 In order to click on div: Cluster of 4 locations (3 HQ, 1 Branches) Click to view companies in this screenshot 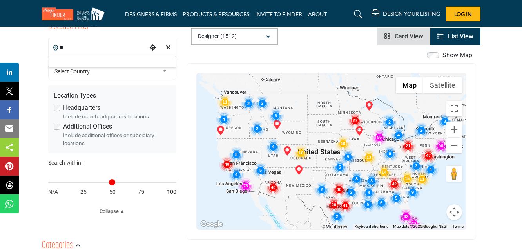, I will do `click(399, 135)`.